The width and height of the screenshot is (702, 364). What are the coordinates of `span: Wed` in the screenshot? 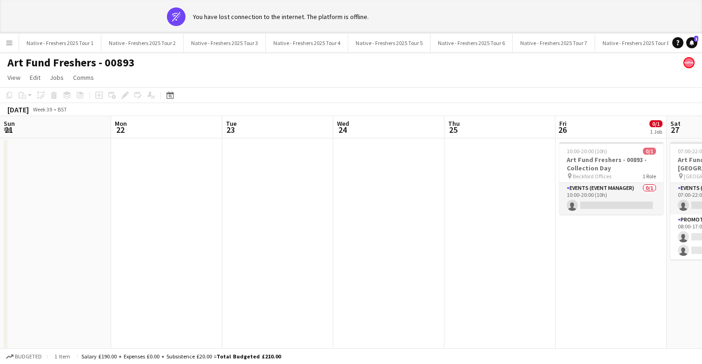 It's located at (343, 124).